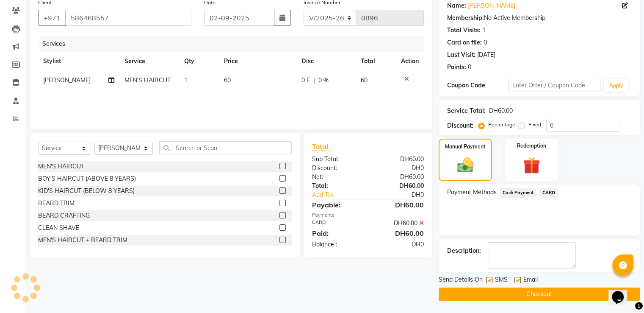 The image size is (644, 313). I want to click on th: Qty, so click(199, 61).